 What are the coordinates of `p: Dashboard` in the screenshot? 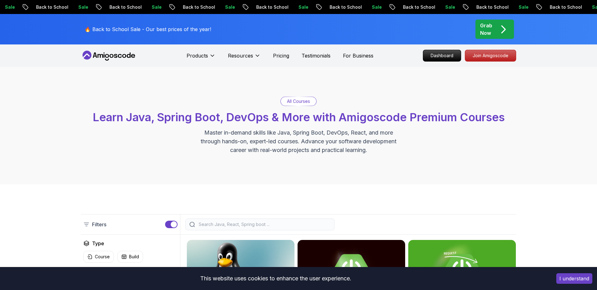 It's located at (442, 56).